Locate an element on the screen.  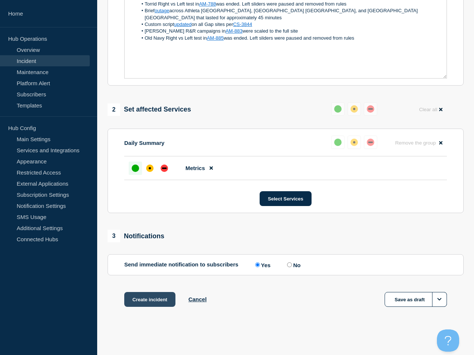
button: Create incident is located at coordinates (150, 299).